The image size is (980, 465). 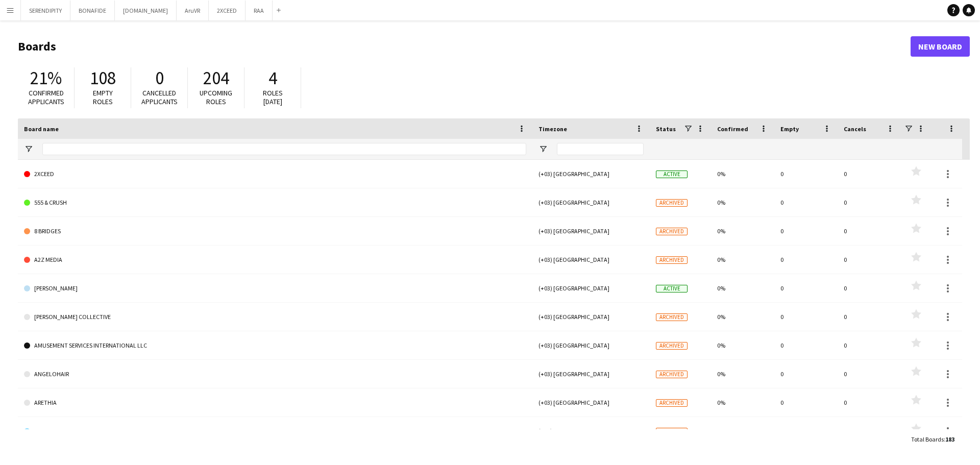 What do you see at coordinates (275, 431) in the screenshot?
I see `a: AruVR` at bounding box center [275, 431].